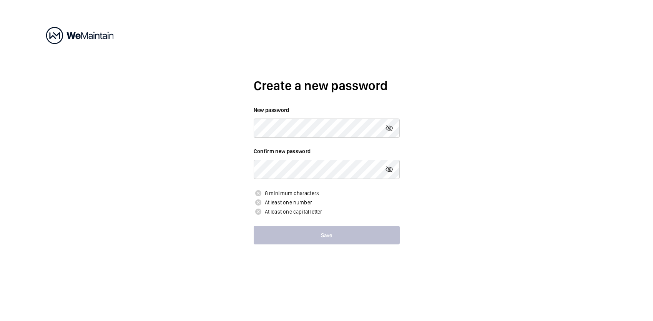 The width and height of the screenshot is (653, 321). Describe the element at coordinates (327, 211) in the screenshot. I see `p: At least one capital letter` at that location.